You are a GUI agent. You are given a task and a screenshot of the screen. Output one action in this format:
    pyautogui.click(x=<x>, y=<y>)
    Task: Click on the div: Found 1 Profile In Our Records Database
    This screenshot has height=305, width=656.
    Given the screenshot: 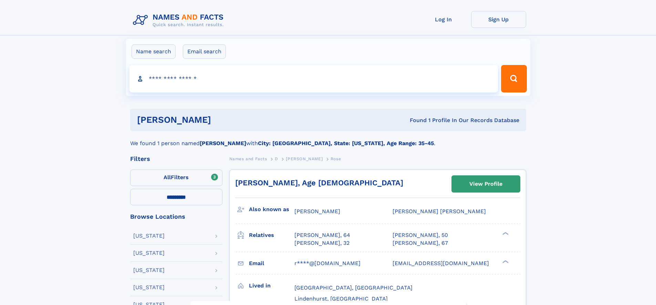 What is the action you would take?
    pyautogui.click(x=414, y=120)
    